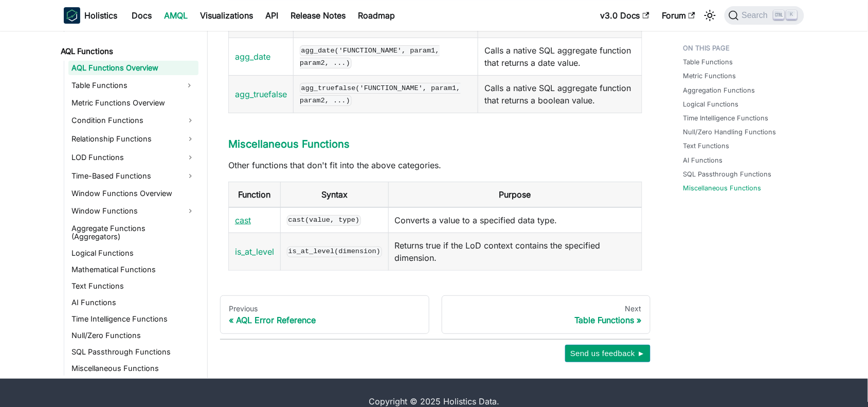 This screenshot has height=407, width=868. Describe the element at coordinates (128, 51) in the screenshot. I see `a: AQL Functions` at that location.